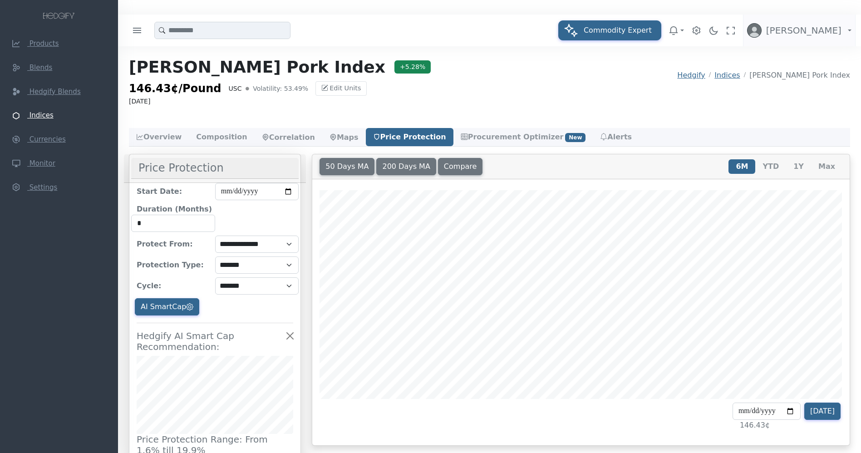 The image size is (861, 453). What do you see at coordinates (59, 16) in the screenshot?
I see `img: logo` at bounding box center [59, 16].